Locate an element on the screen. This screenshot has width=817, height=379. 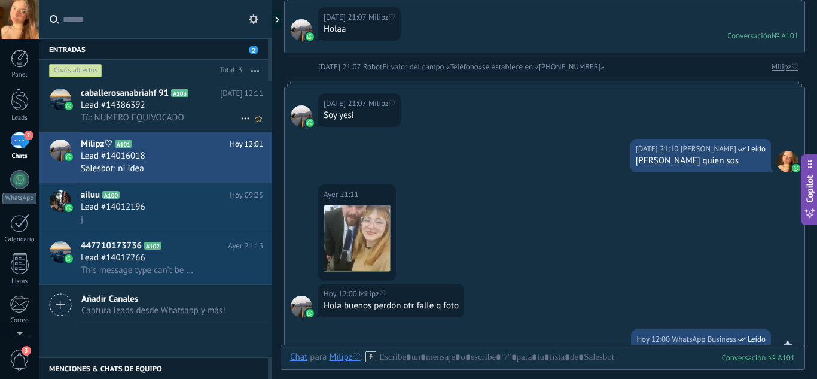
span: Captura leads desde Whatsapp y más! is located at coordinates (153, 310).